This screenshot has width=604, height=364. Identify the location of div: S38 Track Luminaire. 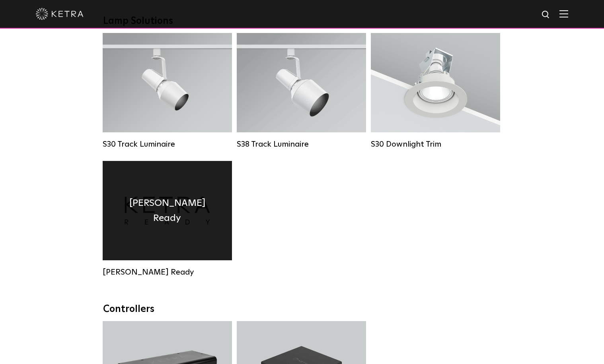
(301, 144).